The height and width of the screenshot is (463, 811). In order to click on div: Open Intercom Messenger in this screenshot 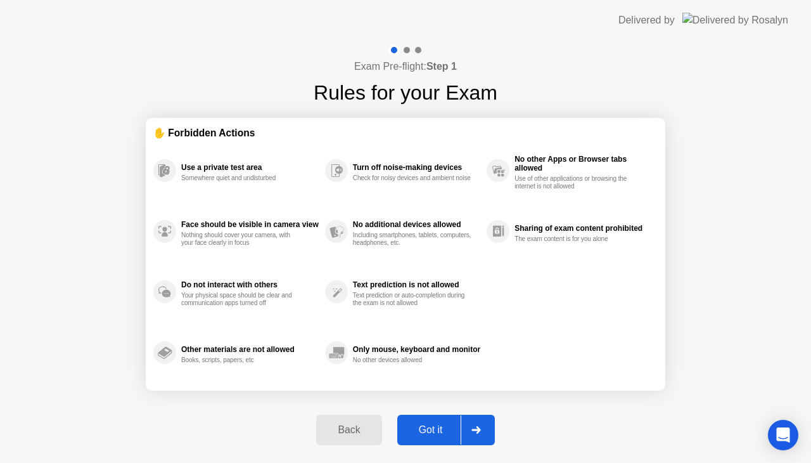, I will do `click(784, 435)`.